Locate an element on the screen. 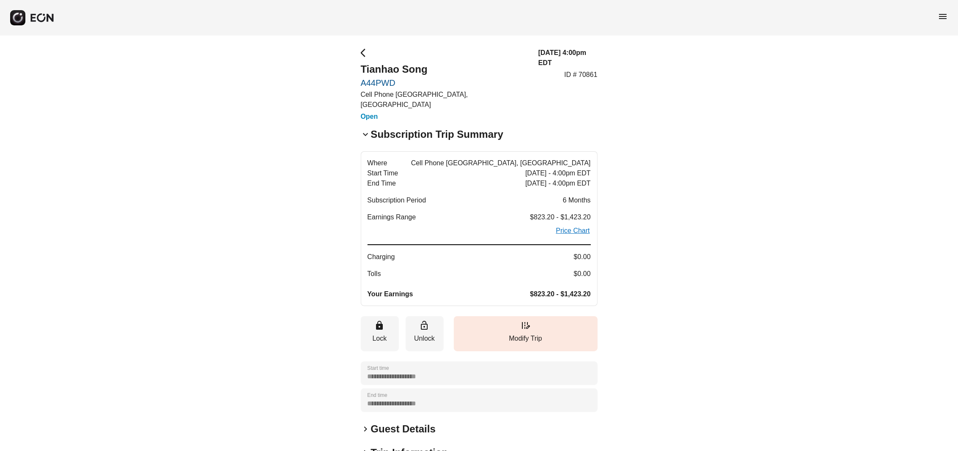 This screenshot has height=451, width=958. span: Charging is located at coordinates (381, 257).